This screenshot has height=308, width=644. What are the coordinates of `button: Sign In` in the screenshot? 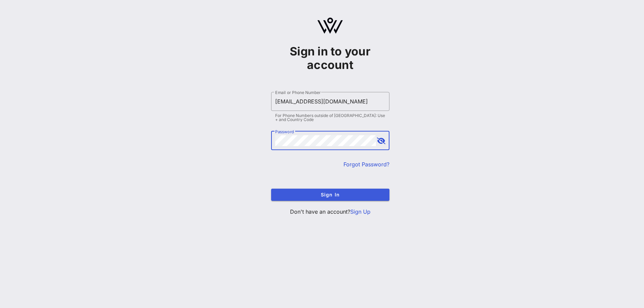 It's located at (330, 194).